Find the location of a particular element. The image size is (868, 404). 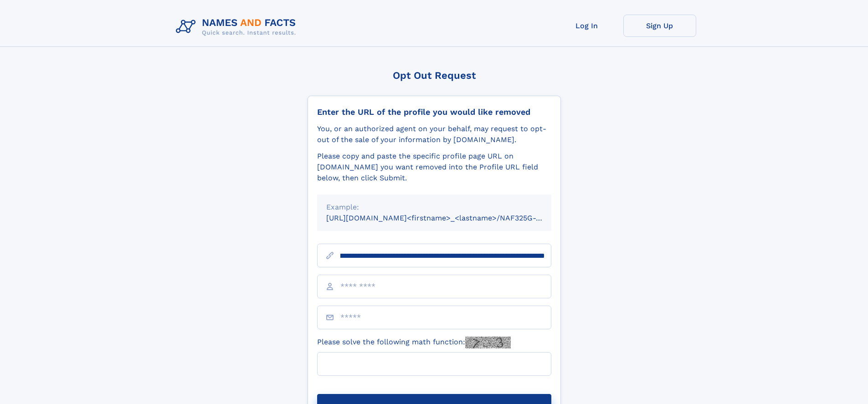

label: Please solve the following math function: is located at coordinates (414, 343).